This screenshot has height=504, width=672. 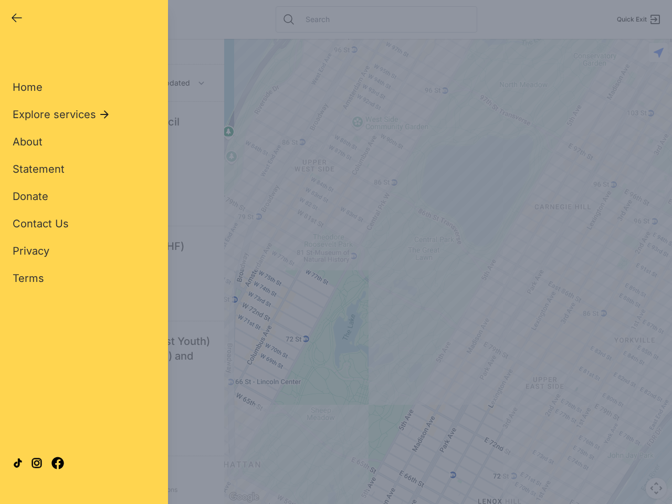 What do you see at coordinates (31, 251) in the screenshot?
I see `span: Privacy` at bounding box center [31, 251].